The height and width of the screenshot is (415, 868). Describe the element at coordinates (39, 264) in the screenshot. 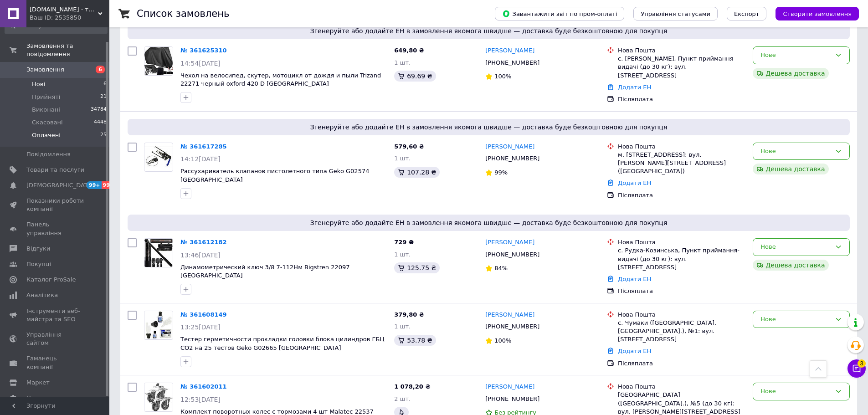

I see `span: Покупці` at that location.